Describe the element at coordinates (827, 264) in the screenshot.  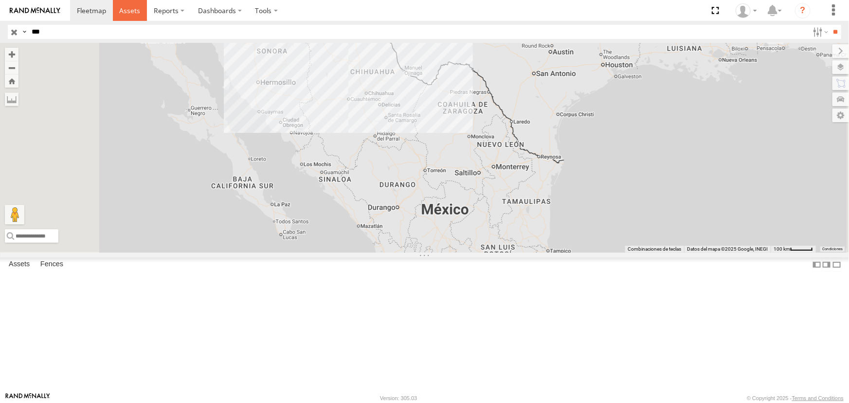
I see `label: Dock Summary Table to the Right` at that location.